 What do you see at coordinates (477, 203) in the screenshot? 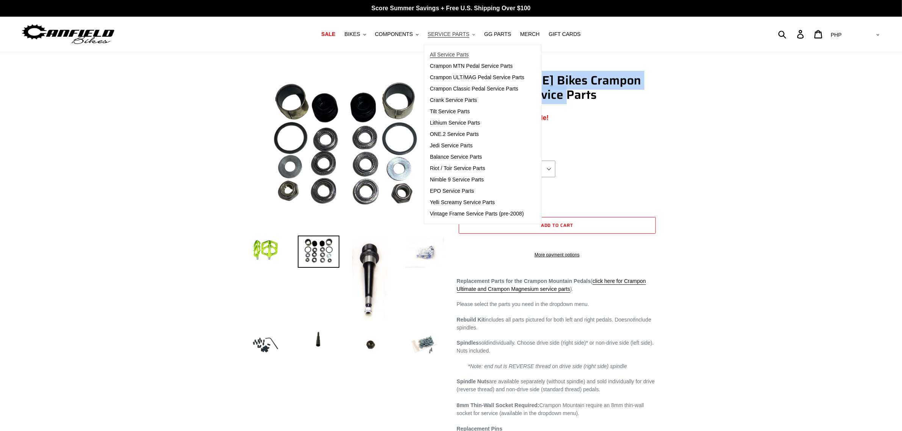
I see `a: Yelli Screamy Service Parts` at bounding box center [477, 203].